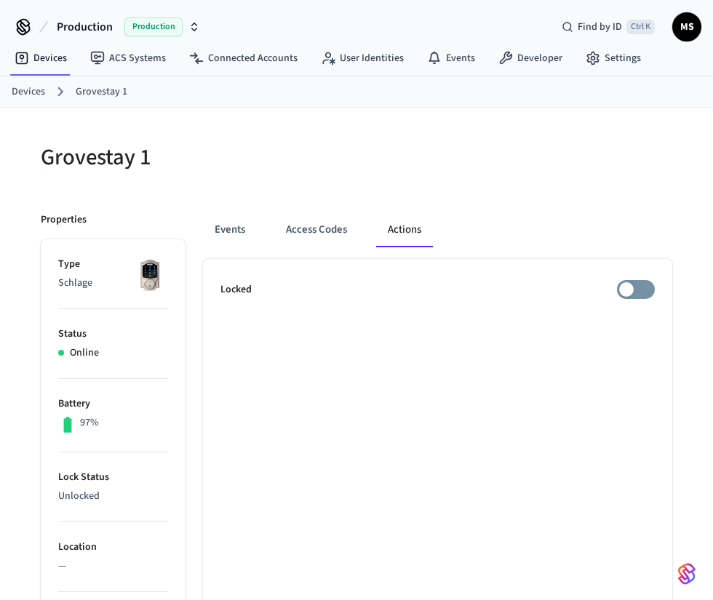 The width and height of the screenshot is (713, 600). What do you see at coordinates (451, 58) in the screenshot?
I see `a: Events` at bounding box center [451, 58].